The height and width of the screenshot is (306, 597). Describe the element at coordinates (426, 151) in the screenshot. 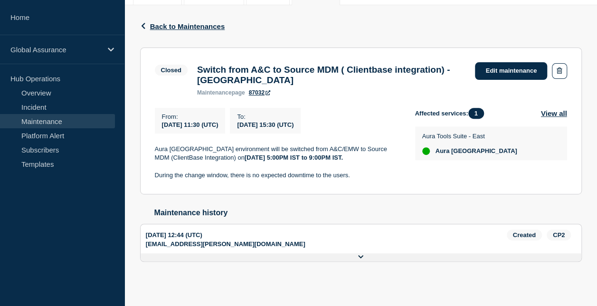

I see `div: up` at that location.